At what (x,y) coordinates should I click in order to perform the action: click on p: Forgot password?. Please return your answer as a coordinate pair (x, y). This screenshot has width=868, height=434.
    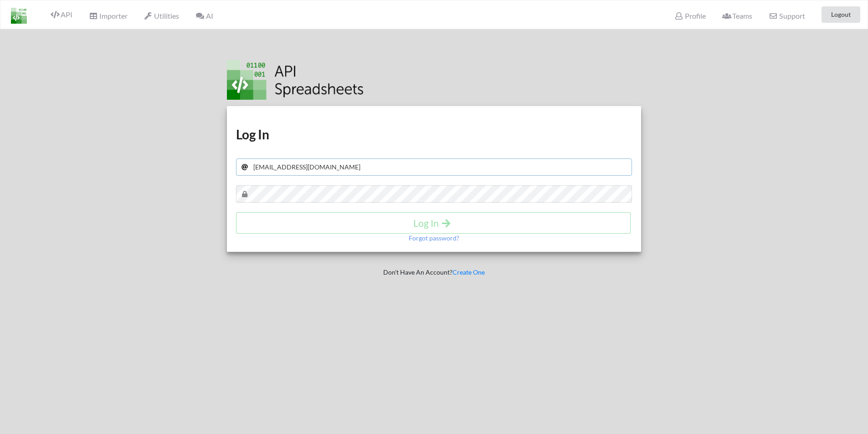
    Looking at the image, I should click on (434, 238).